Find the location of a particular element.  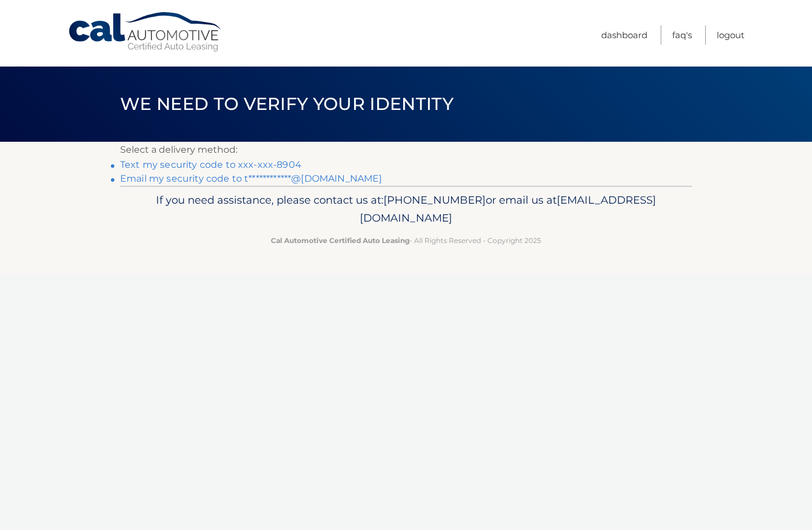

p: - All Rights Reserved - Copyright 2025 is located at coordinates (406, 240).